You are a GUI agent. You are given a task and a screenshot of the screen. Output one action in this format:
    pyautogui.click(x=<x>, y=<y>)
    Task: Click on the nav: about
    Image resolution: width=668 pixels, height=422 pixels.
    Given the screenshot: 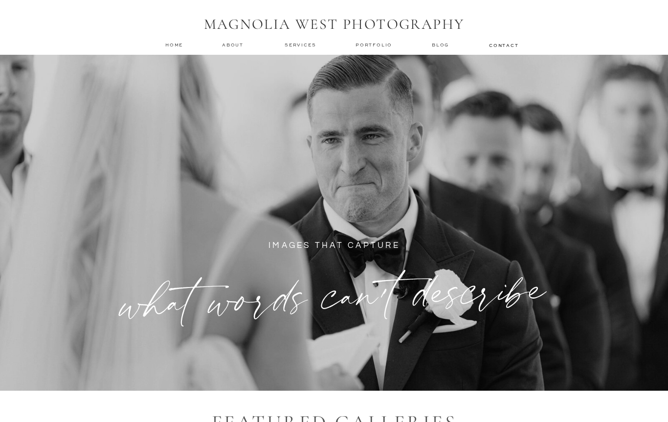 What is the action you would take?
    pyautogui.click(x=234, y=45)
    